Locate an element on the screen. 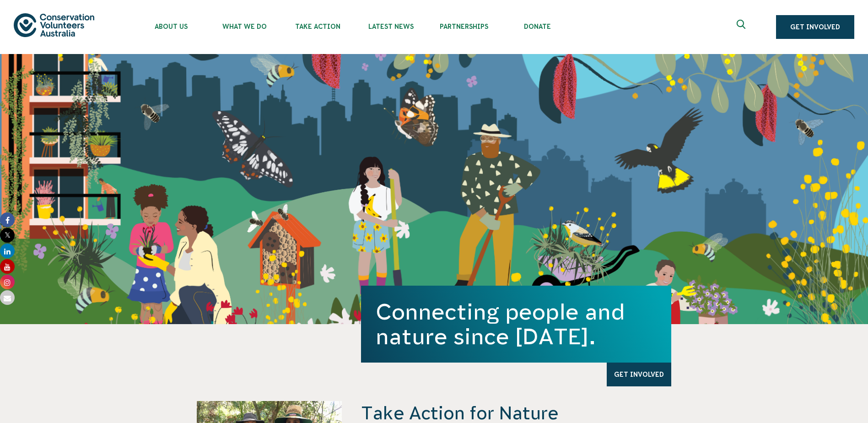 This screenshot has width=868, height=423. span: Expand search box is located at coordinates (742, 27).